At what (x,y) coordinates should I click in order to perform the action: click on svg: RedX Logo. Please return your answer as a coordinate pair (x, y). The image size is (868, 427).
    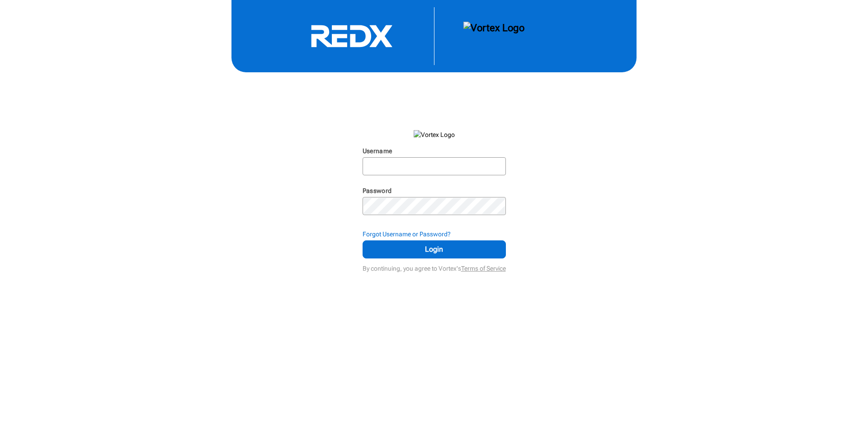
    Looking at the image, I should click on (352, 36).